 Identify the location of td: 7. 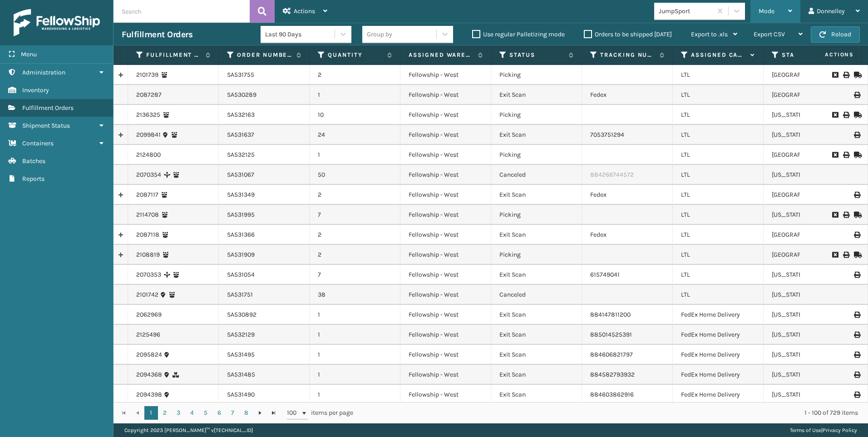
(355, 275).